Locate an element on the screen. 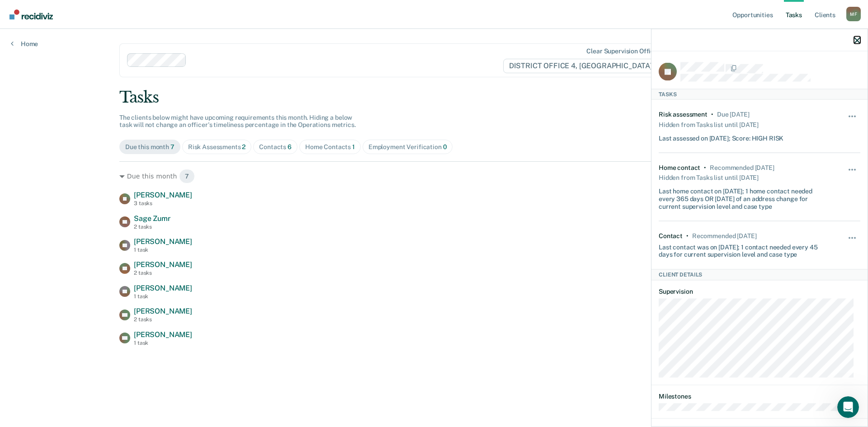  button: Start recording is located at coordinates (61, 300).